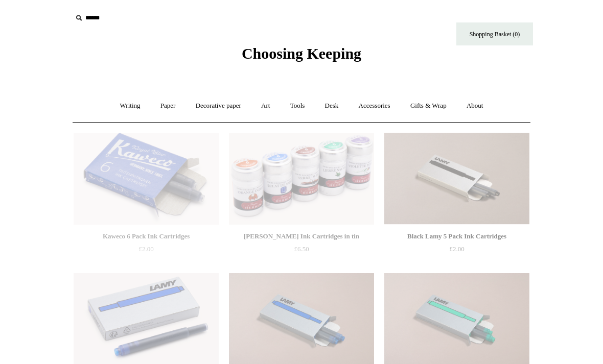 This screenshot has width=603, height=364. Describe the element at coordinates (332, 106) in the screenshot. I see `a: Desk` at that location.